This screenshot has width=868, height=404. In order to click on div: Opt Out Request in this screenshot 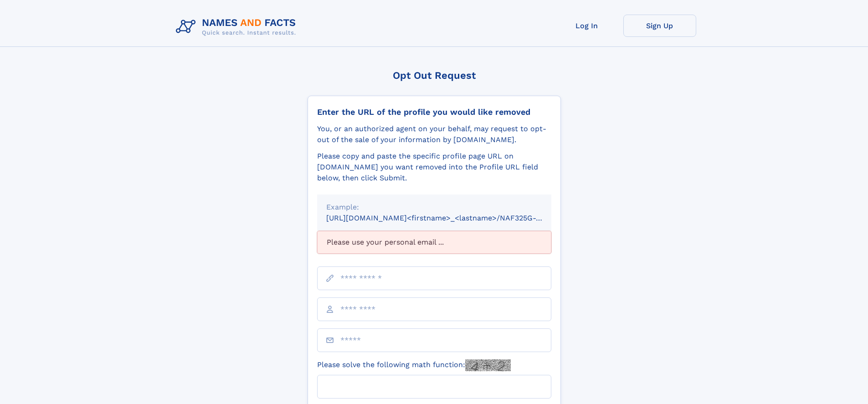, I will do `click(434, 75)`.